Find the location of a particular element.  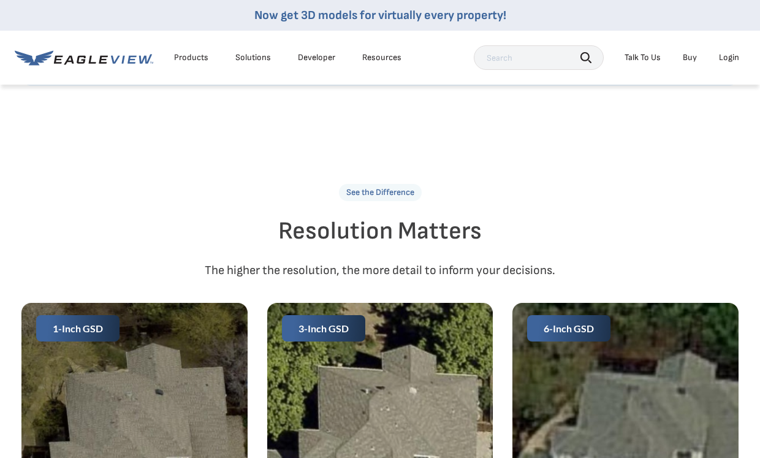

p: See the Difference is located at coordinates (380, 192).